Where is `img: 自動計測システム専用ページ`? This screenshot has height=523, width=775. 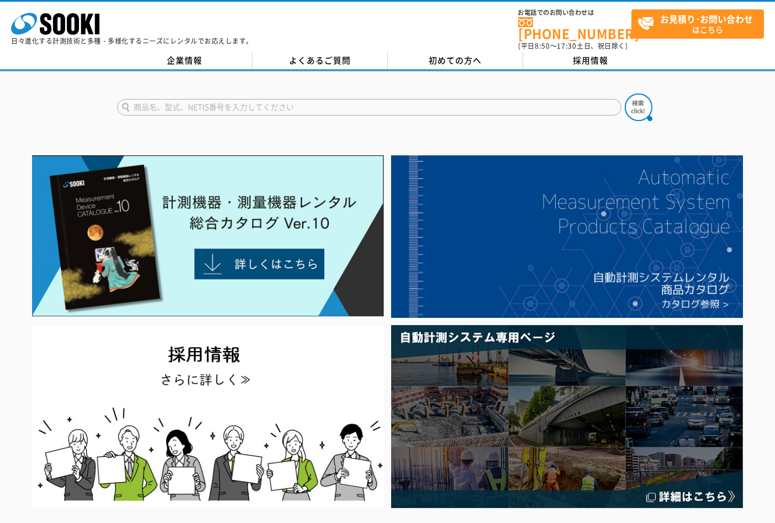
img: 自動計測システム専用ページ is located at coordinates (567, 416).